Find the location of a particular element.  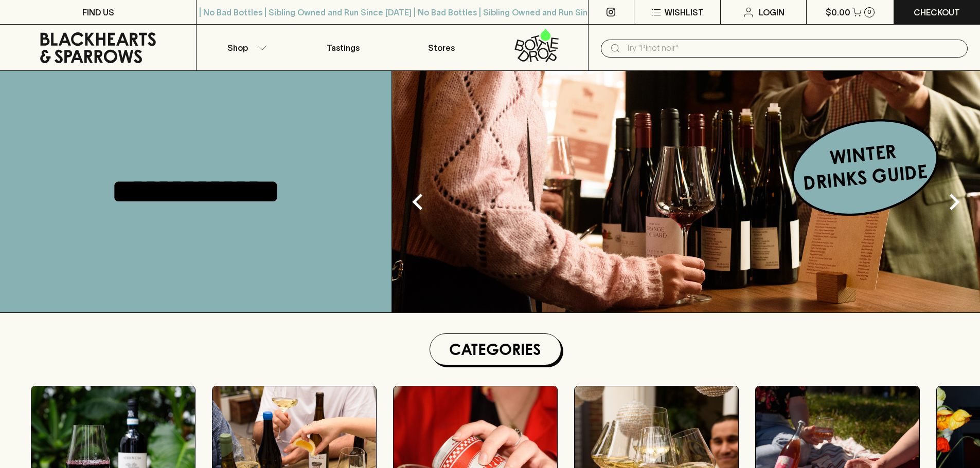

input: Try "Pinot noir" is located at coordinates (792, 48).